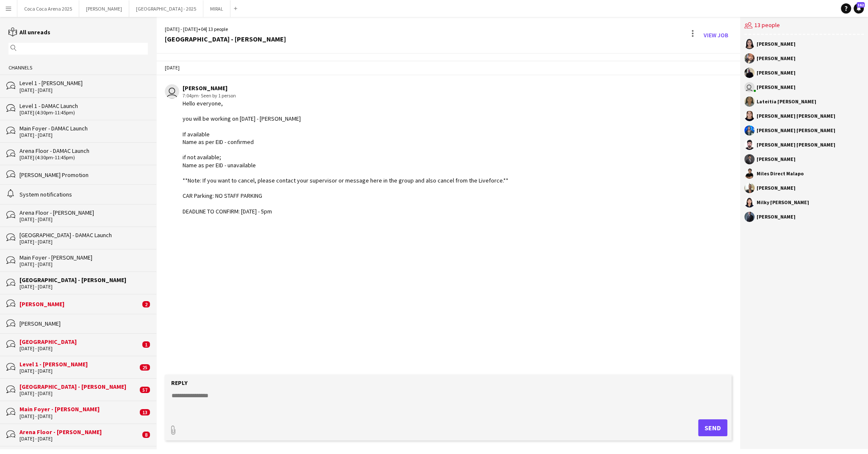  I want to click on div: Miles Direct Malapo, so click(780, 174).